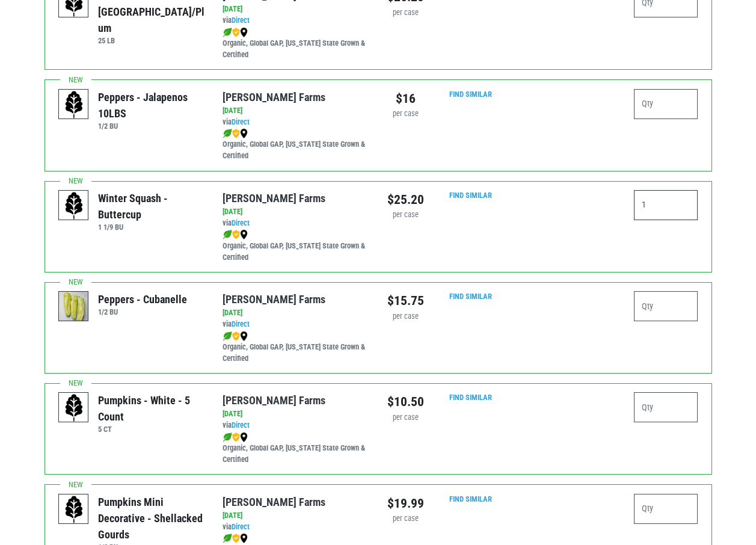  What do you see at coordinates (151, 40) in the screenshot?
I see `h6: 25 LB` at bounding box center [151, 40].